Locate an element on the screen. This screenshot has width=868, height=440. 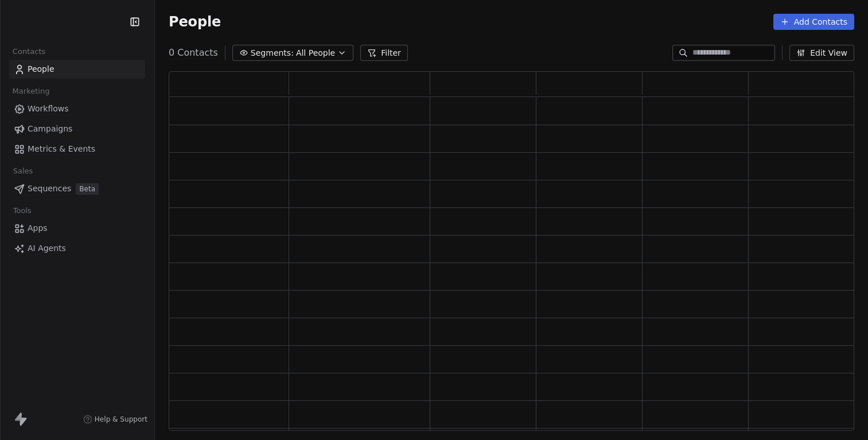
a: AI Agents is located at coordinates (77, 248).